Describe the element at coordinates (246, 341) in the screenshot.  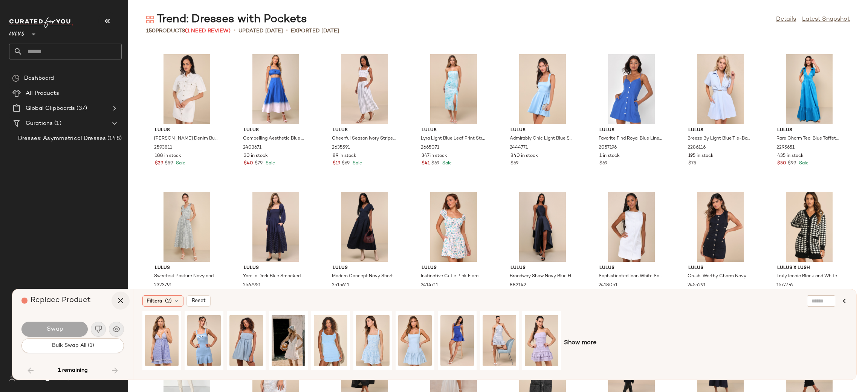
I see `img: 11806541_2432891.jpg` at that location.